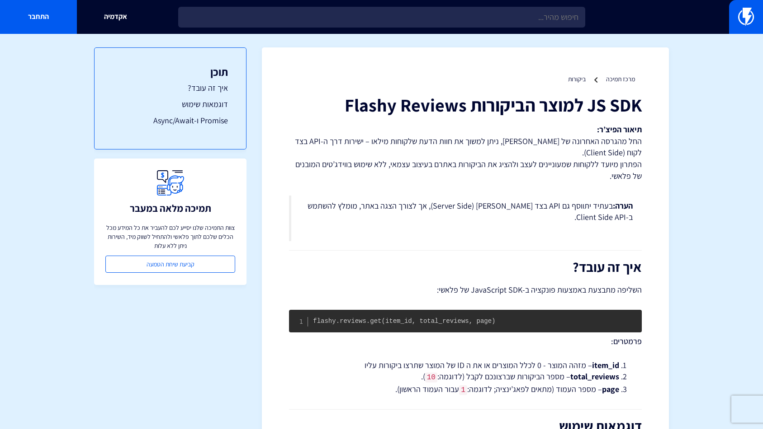 The height and width of the screenshot is (429, 763). I want to click on p: צוות התמיכה שלנו יסייע לכם להעביר את כל המידע מכל הכלים שלכם לתוך פלאשי ולהתחיל לשווק מיד, השירות..., so click(170, 237).